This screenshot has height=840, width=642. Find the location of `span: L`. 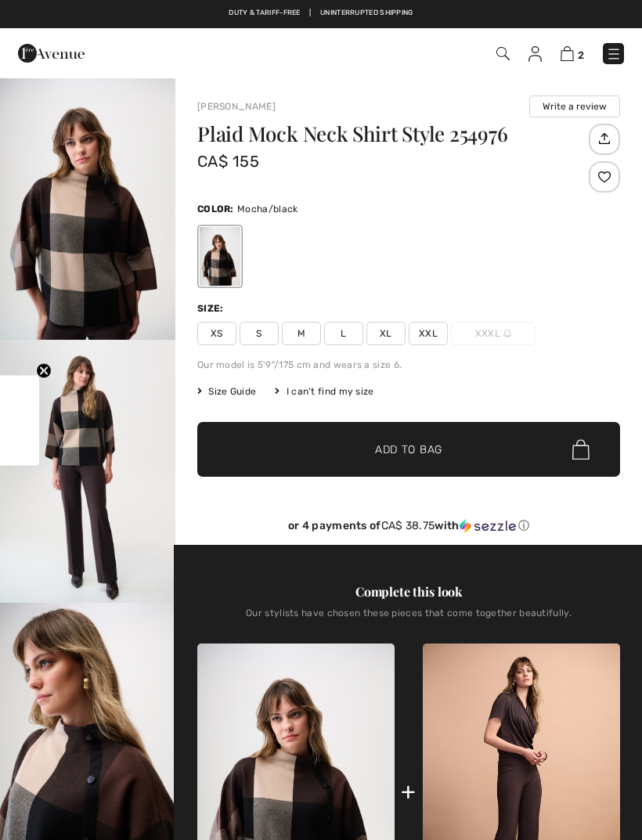

span: L is located at coordinates (344, 333).